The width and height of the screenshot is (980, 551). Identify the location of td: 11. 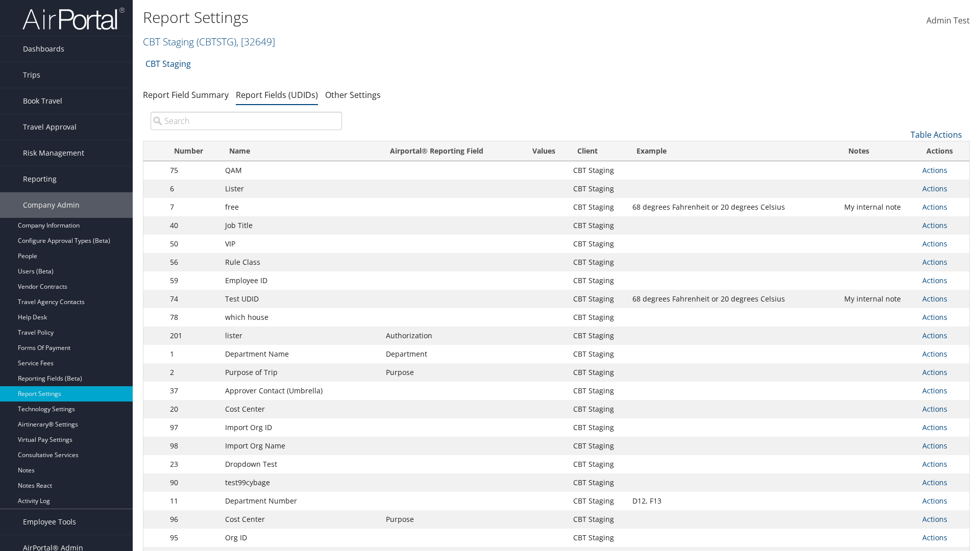
(192, 501).